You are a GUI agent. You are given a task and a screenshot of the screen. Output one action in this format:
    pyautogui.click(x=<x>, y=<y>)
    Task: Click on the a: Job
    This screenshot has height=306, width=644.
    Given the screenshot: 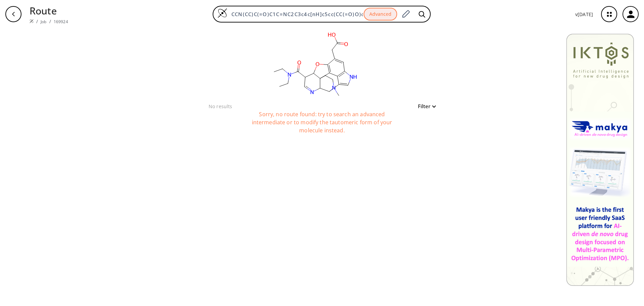 What is the action you would take?
    pyautogui.click(x=43, y=22)
    